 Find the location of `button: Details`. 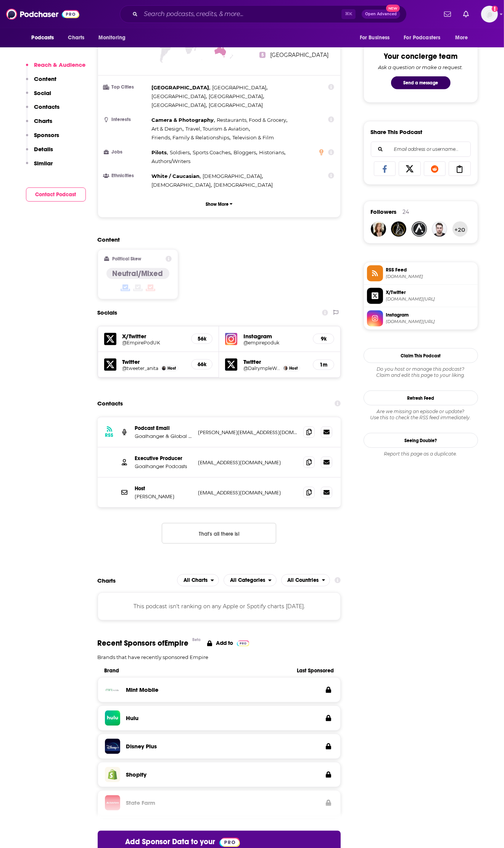

button: Details is located at coordinates (40, 152).